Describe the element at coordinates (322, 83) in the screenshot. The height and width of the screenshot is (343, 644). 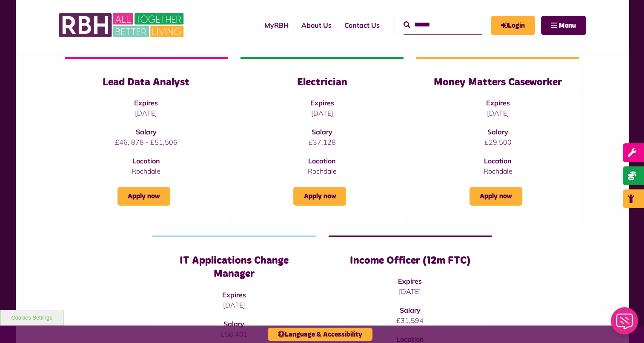
I see `h3: Electrician` at that location.